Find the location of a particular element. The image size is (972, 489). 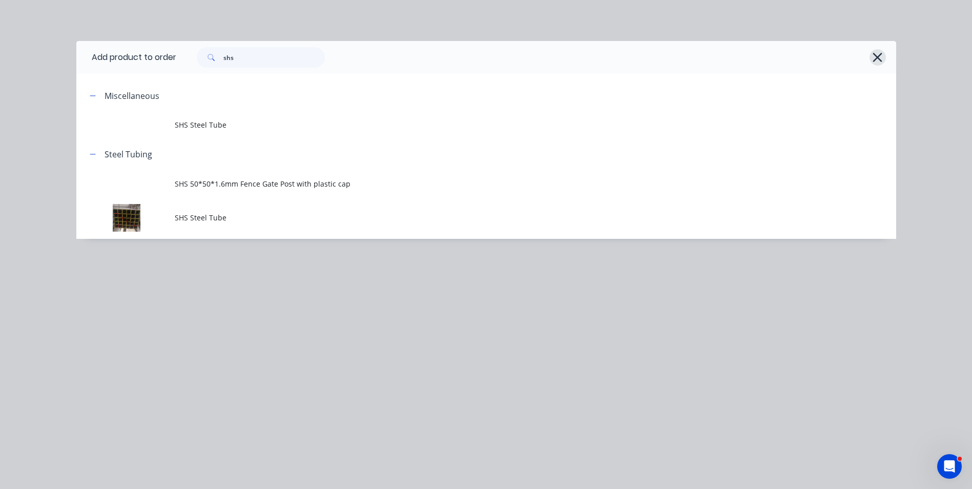

div: Miscellaneous is located at coordinates (132, 96).